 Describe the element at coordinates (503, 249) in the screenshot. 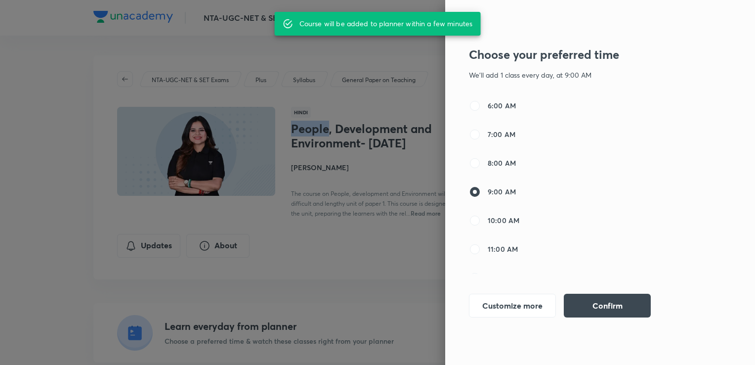

I see `span: 11:00 AM` at that location.